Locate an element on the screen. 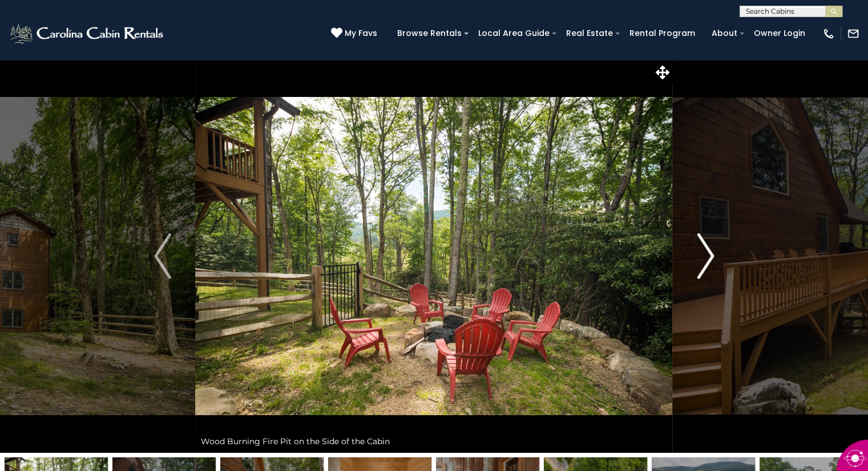 The height and width of the screenshot is (471, 868). a: Real Estate is located at coordinates (590, 33).